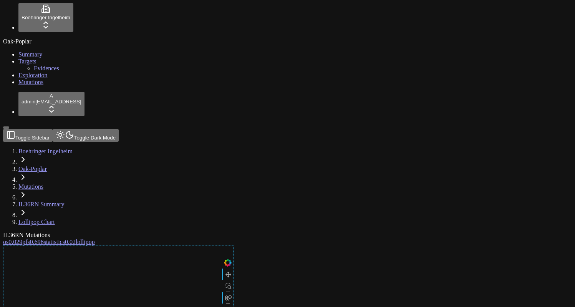  What do you see at coordinates (30, 54) in the screenshot?
I see `span: Summary` at bounding box center [30, 54].